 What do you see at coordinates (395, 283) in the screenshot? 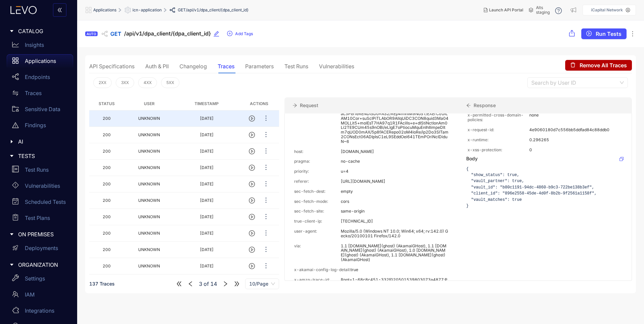
I see `p: Root=1-68c8c451-332f020501539803073a4877;Parent=3e22291c3a7f0a75;Sampled=0` at bounding box center [395, 283].